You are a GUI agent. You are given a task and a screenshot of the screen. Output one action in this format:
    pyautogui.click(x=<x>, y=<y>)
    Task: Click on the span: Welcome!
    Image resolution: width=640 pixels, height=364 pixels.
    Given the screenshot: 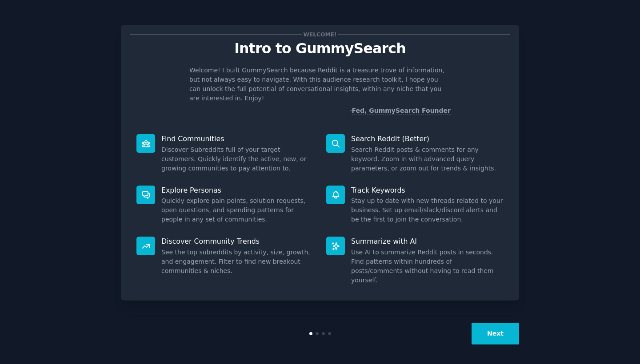 What is the action you would take?
    pyautogui.click(x=320, y=34)
    